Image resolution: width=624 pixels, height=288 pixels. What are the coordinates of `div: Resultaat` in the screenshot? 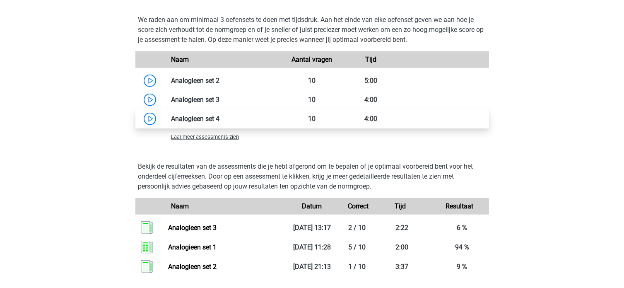 It's located at (459, 206).